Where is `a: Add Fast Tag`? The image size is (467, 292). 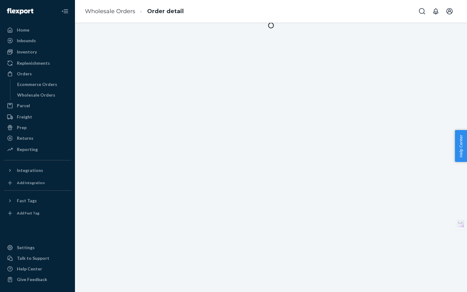 a: Add Fast Tag is located at coordinates (37, 213).